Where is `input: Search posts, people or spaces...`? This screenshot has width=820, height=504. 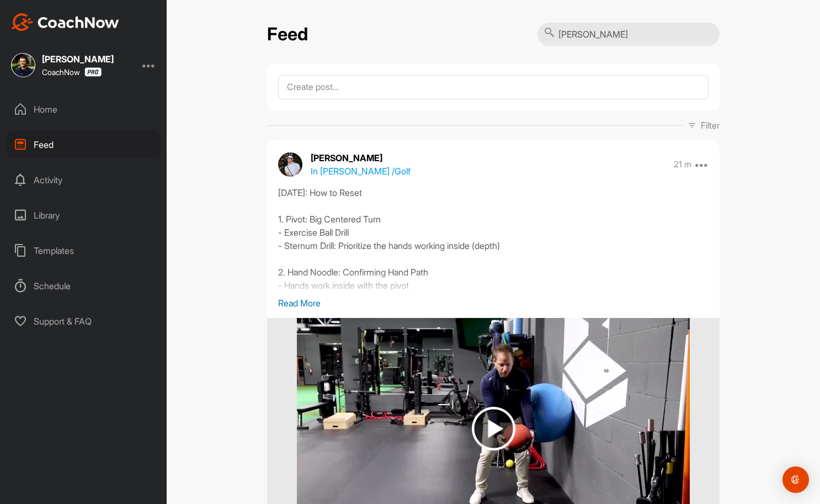 input: Search posts, people or spaces... is located at coordinates (629, 34).